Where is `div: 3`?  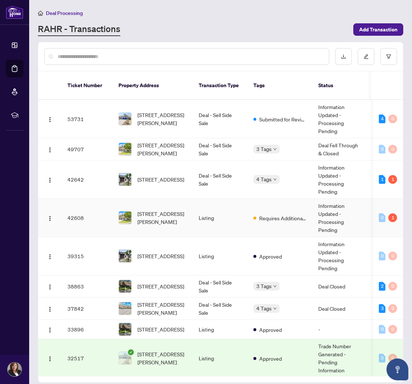 div: 3 is located at coordinates (382, 309).